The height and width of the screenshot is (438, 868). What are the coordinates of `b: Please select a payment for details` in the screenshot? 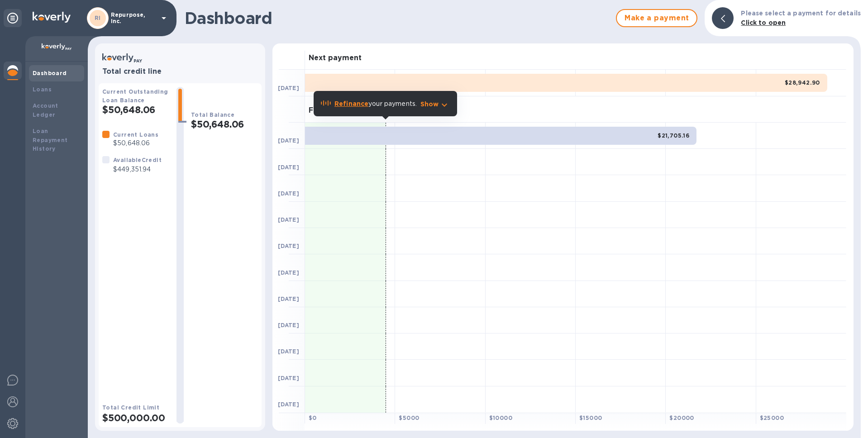 It's located at (801, 13).